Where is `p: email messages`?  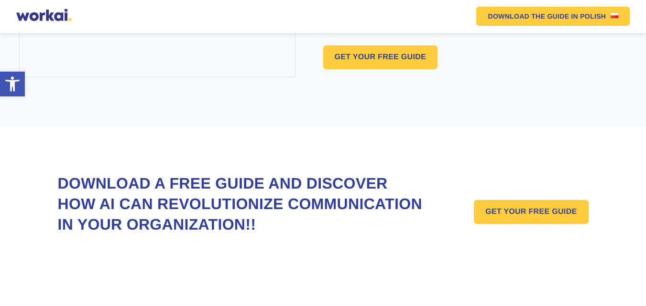 p: email messages is located at coordinates (39, 163).